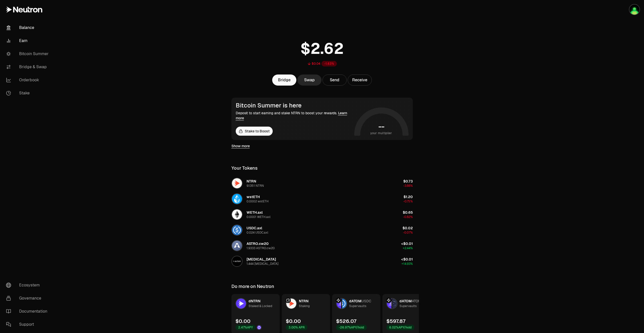 The image size is (644, 333). What do you see at coordinates (237, 230) in the screenshot?
I see `img: USDC.axl Logo` at bounding box center [237, 230].